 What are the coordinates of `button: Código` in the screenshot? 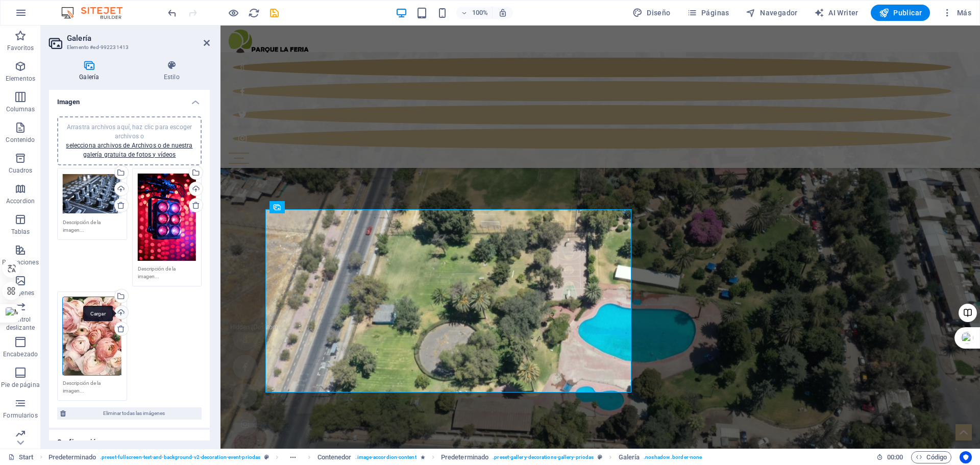 It's located at (930, 457).